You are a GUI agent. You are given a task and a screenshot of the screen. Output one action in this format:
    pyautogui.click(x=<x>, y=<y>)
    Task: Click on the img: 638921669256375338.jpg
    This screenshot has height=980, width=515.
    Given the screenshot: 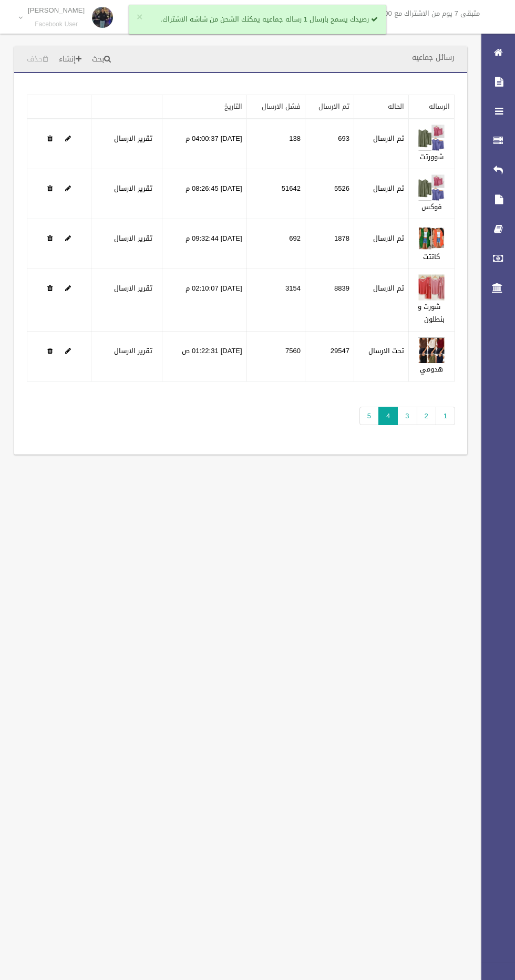 What is the action you would take?
    pyautogui.click(x=431, y=137)
    